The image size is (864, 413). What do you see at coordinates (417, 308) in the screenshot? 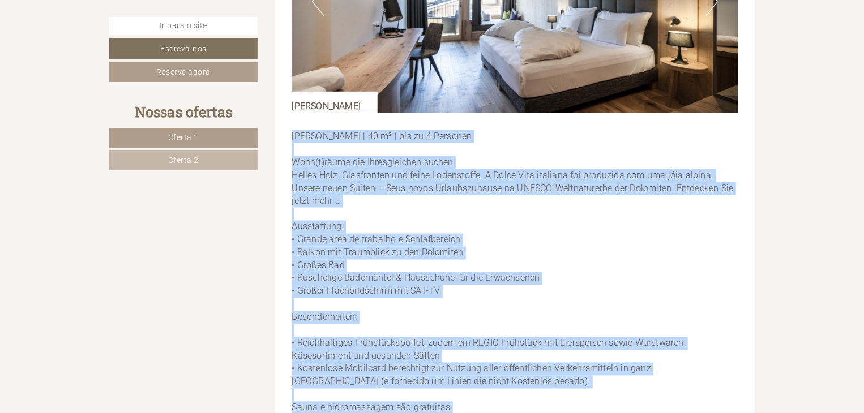
I see `font: Enviar` at bounding box center [417, 308].